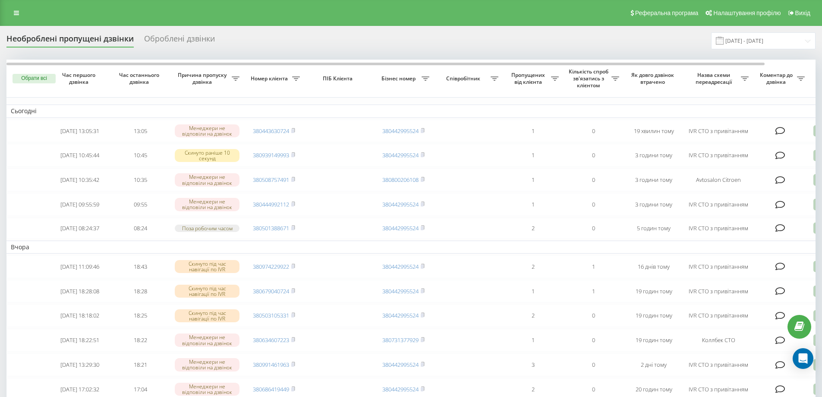 The height and width of the screenshot is (397, 822). Describe the element at coordinates (654, 228) in the screenshot. I see `td: 5 годин тому` at that location.